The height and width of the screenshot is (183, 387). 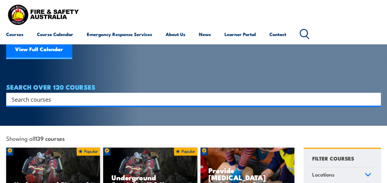 I want to click on button: Search magnifier button, so click(x=375, y=99).